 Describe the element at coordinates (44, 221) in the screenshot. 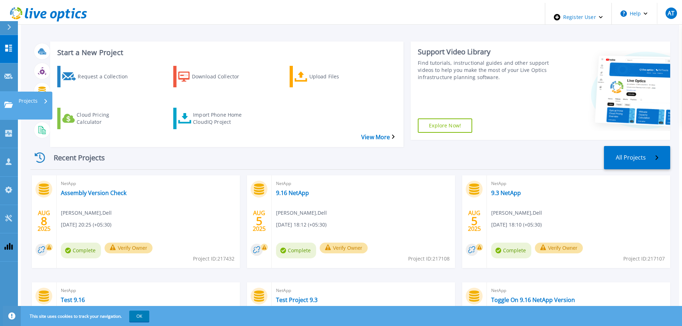

I see `span: 8` at that location.